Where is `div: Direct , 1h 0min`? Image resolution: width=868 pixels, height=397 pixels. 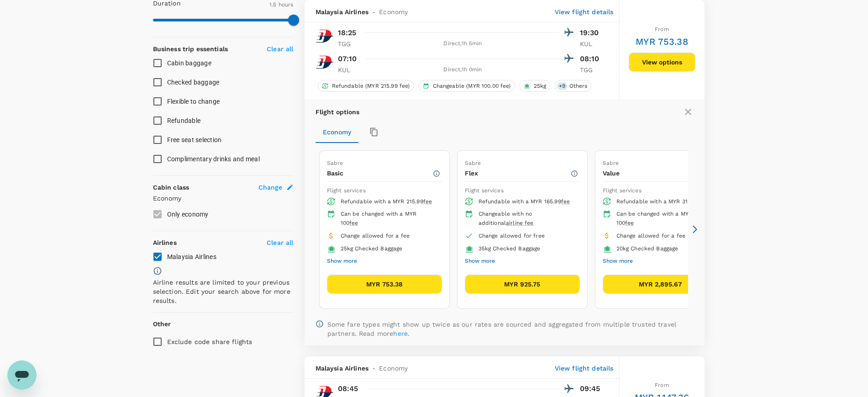 div: Direct , 1h 0min is located at coordinates (463, 70).